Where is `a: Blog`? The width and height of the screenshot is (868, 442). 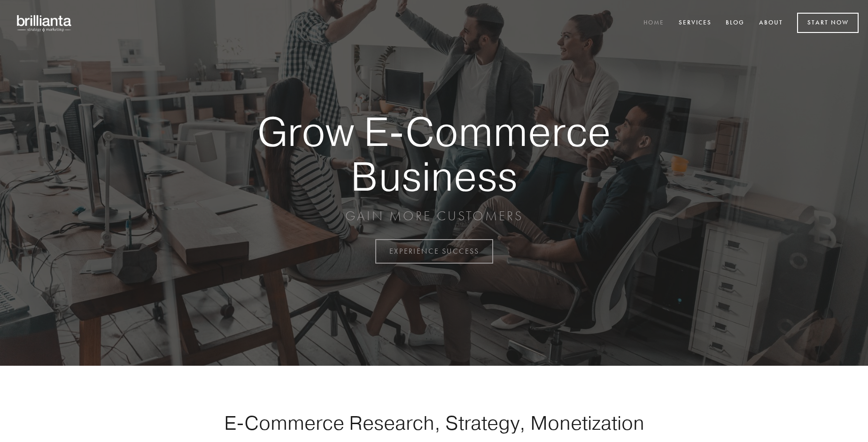
a: Blog is located at coordinates (736, 23).